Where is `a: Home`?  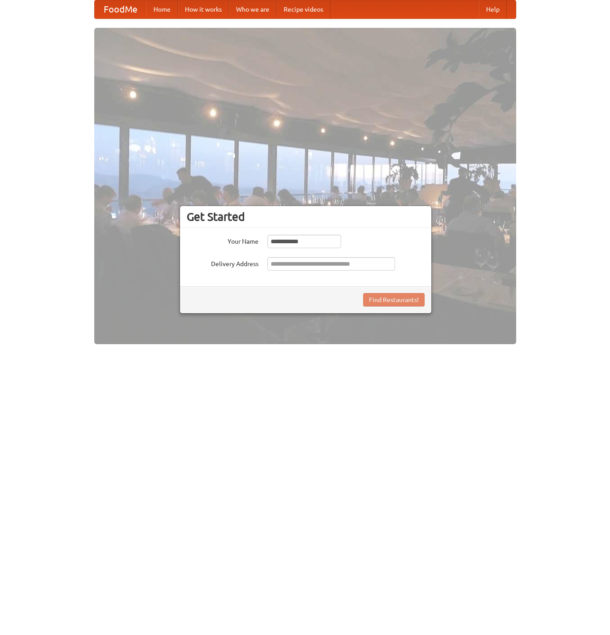
a: Home is located at coordinates (162, 9).